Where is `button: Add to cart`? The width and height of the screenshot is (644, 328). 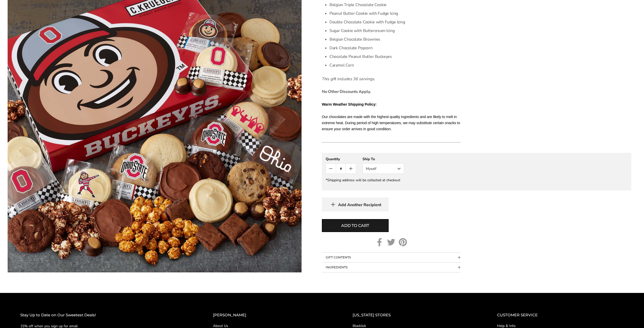 button: Add to cart is located at coordinates (355, 226).